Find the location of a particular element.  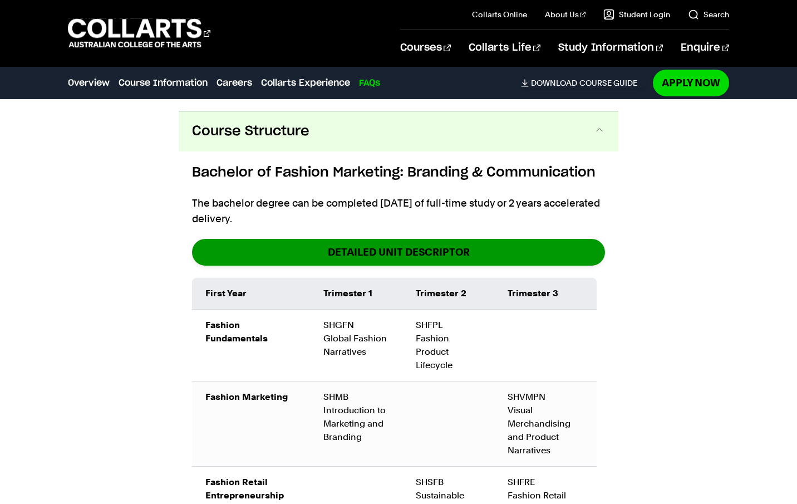

button: Course Structure is located at coordinates (398, 131).